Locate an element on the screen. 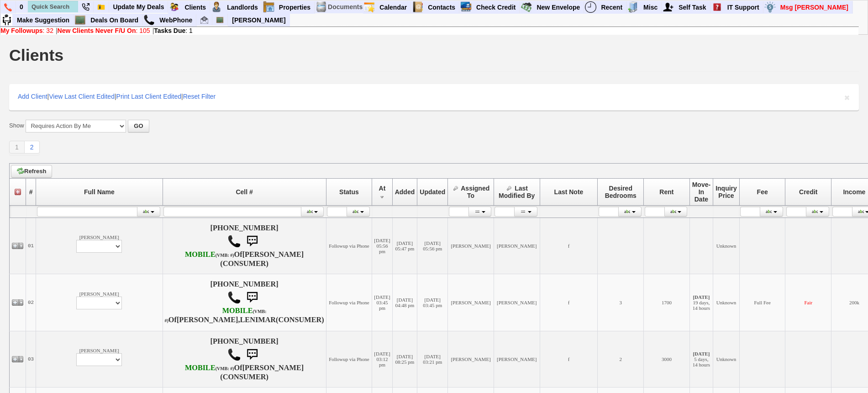  span: Credit is located at coordinates (808, 192).